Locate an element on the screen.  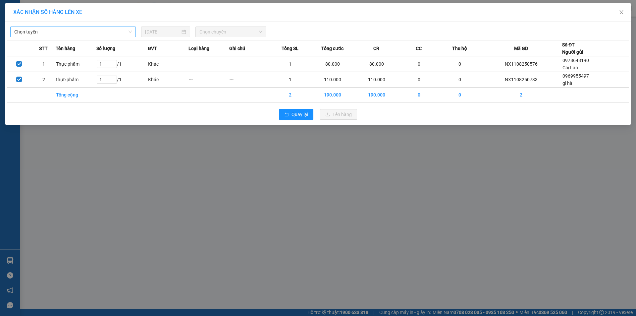
span: STT is located at coordinates (43, 48).